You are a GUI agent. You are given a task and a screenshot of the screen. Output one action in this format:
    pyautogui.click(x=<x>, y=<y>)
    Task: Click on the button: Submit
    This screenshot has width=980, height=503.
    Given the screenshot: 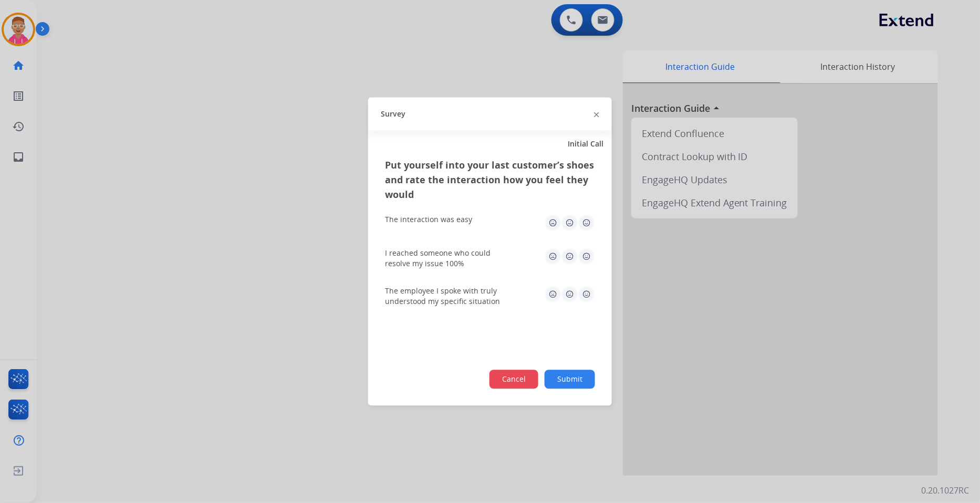 What is the action you would take?
    pyautogui.click(x=570, y=379)
    